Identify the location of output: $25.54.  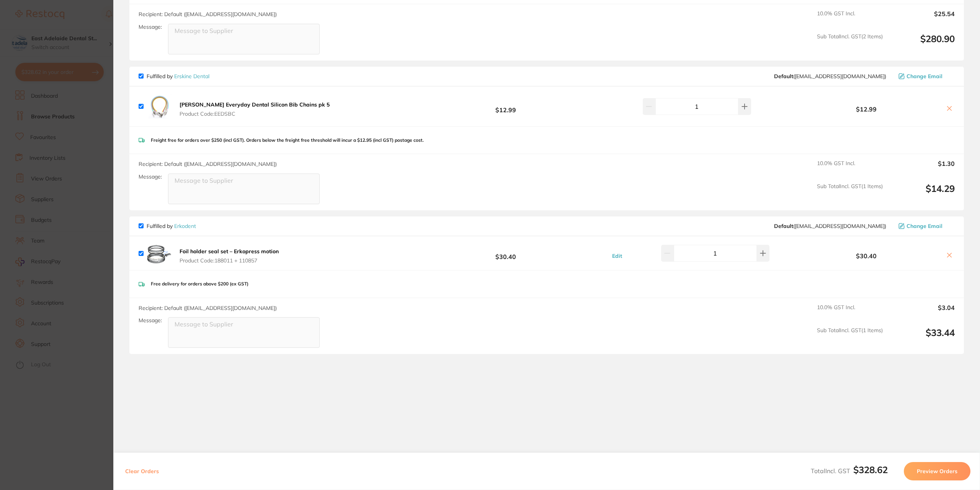
(922, 18).